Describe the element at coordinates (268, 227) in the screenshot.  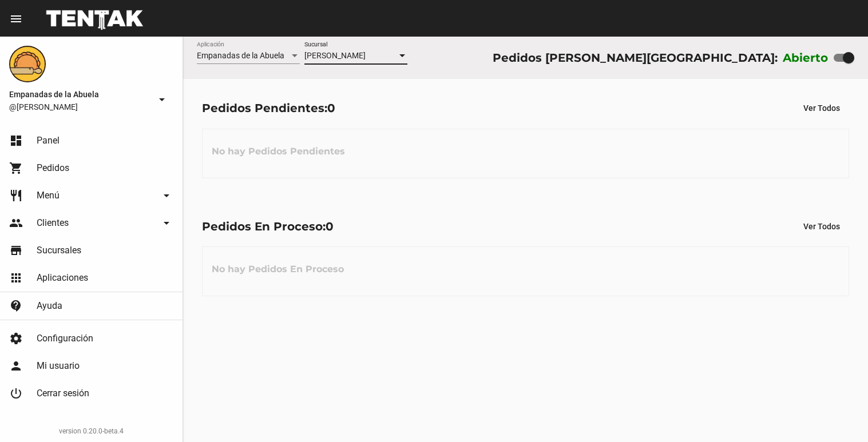
I see `div: Pedidos En Proceso:` at that location.